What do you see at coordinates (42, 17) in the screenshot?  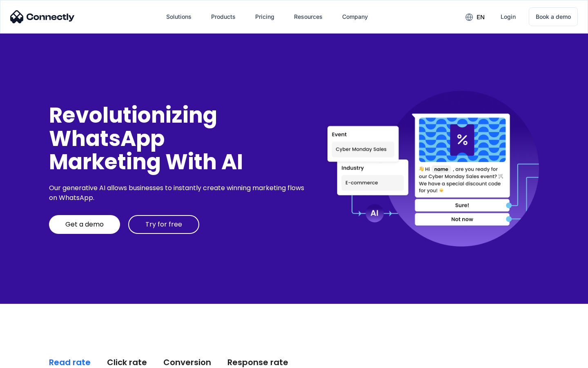 I see `img: Connectly Logo` at bounding box center [42, 17].